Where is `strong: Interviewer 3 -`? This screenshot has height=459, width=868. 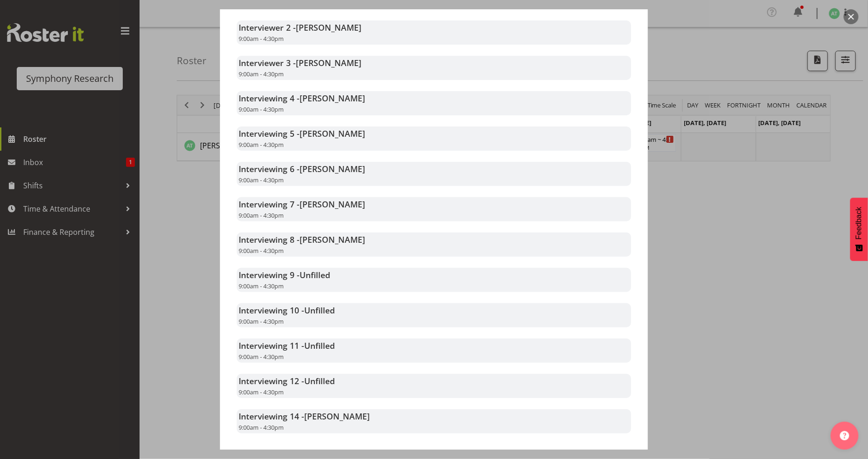
strong: Interviewer 3 - is located at coordinates (300, 63).